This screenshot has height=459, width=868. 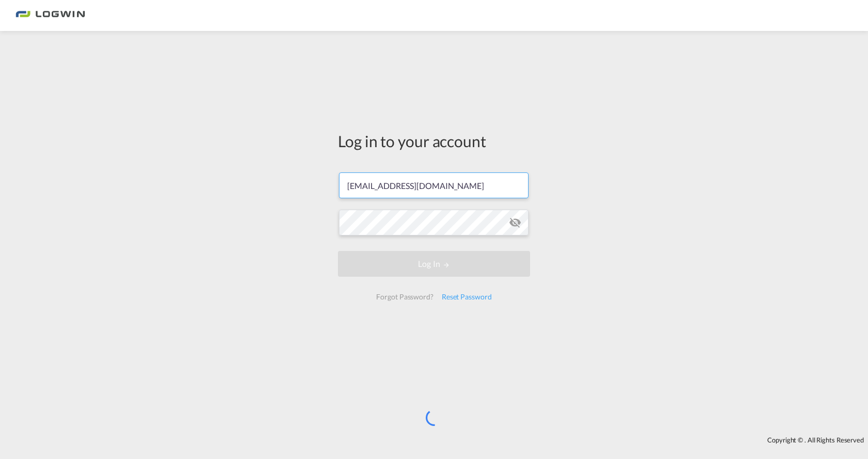 I want to click on img: bc73a0e0d8c111efacd525e4c8ad7d32.png, so click(x=50, y=15).